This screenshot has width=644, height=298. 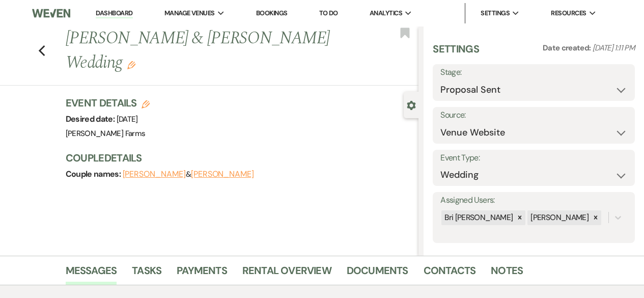 What do you see at coordinates (131, 65) in the screenshot?
I see `button: Edit` at bounding box center [131, 65].